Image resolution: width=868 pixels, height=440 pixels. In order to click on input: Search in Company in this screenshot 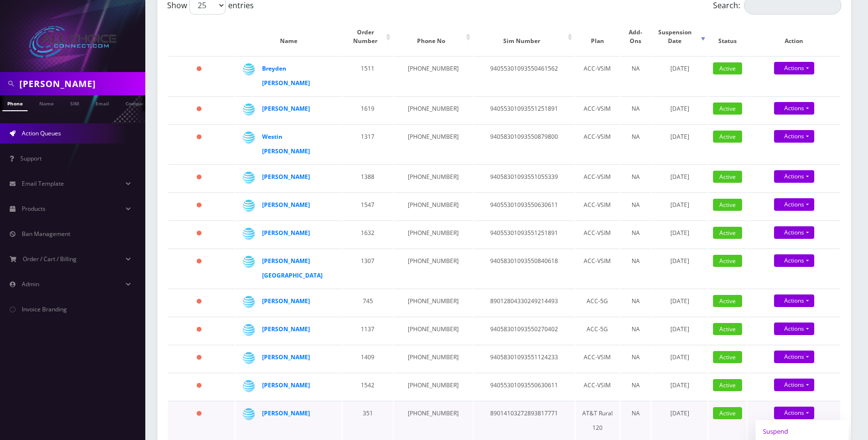, I will do `click(81, 84)`.